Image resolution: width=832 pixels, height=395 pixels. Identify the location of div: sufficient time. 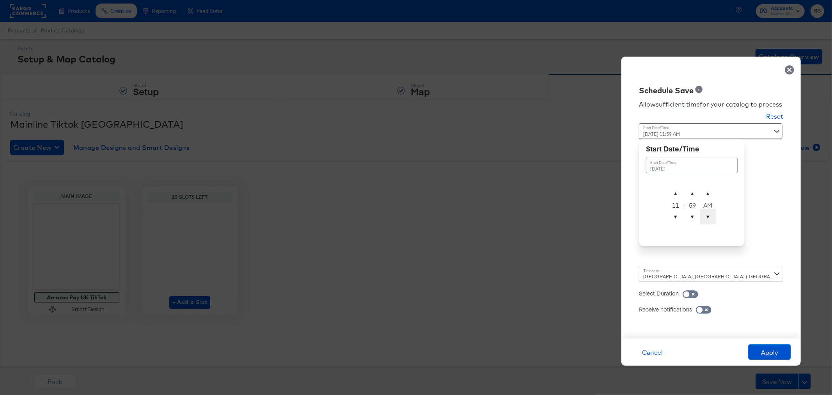
(677, 104).